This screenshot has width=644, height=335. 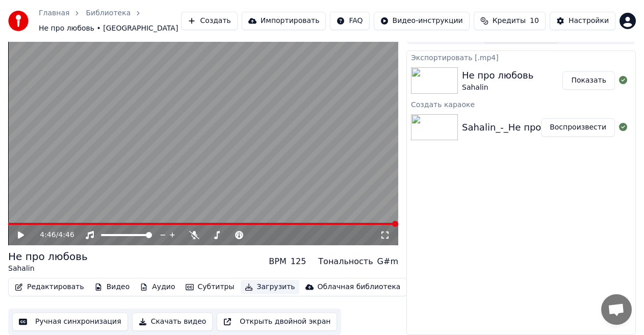 What do you see at coordinates (588, 21) in the screenshot?
I see `div: Настройки` at bounding box center [588, 21].